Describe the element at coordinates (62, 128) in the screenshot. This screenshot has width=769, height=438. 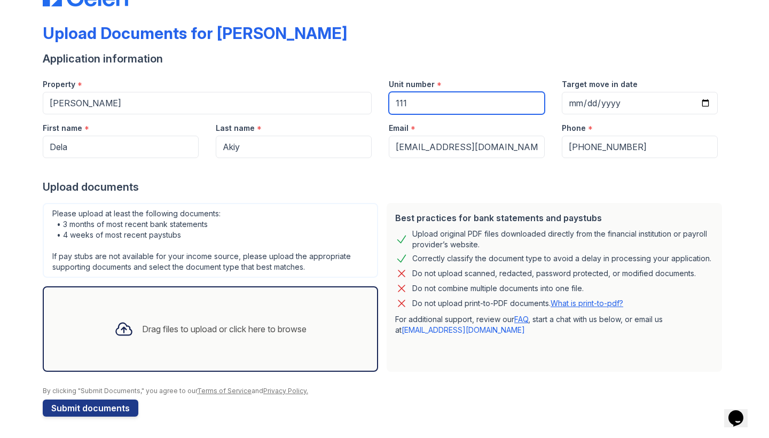
I see `label: First name` at that location.